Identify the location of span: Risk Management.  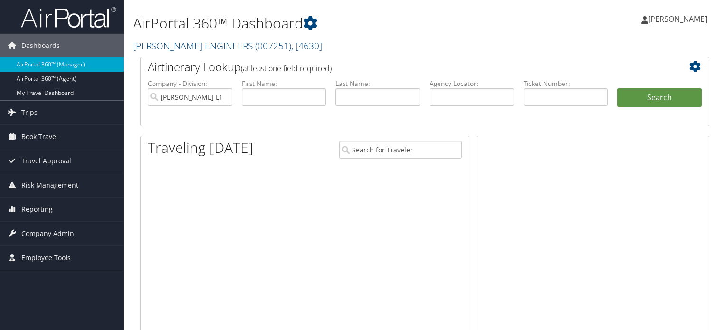
(50, 185).